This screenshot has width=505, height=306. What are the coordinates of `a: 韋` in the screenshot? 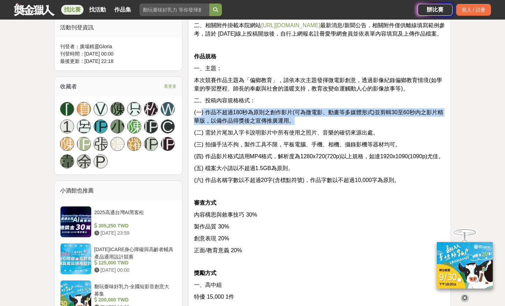 It's located at (67, 161).